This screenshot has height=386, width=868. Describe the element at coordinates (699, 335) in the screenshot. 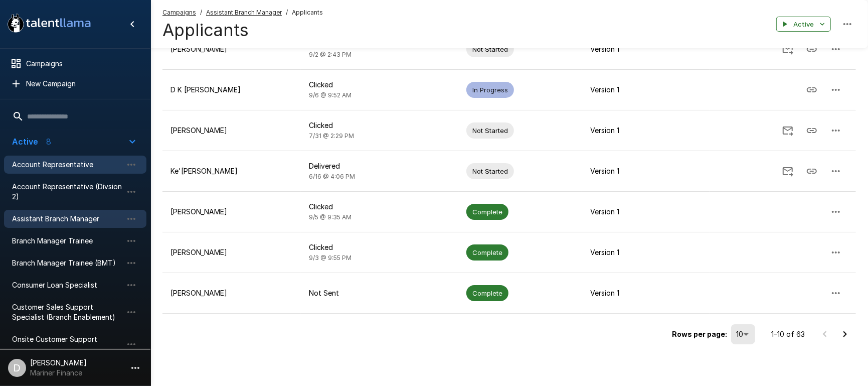

I see `p: Rows per page:` at that location.